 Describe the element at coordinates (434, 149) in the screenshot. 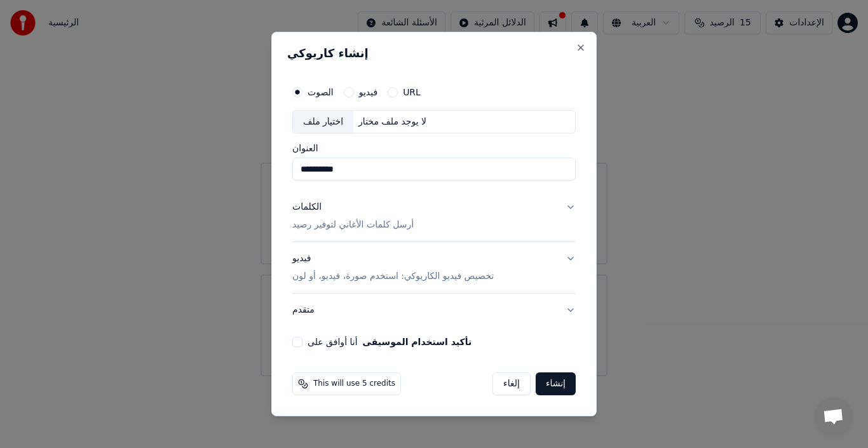

I see `label: العنوان` at that location.